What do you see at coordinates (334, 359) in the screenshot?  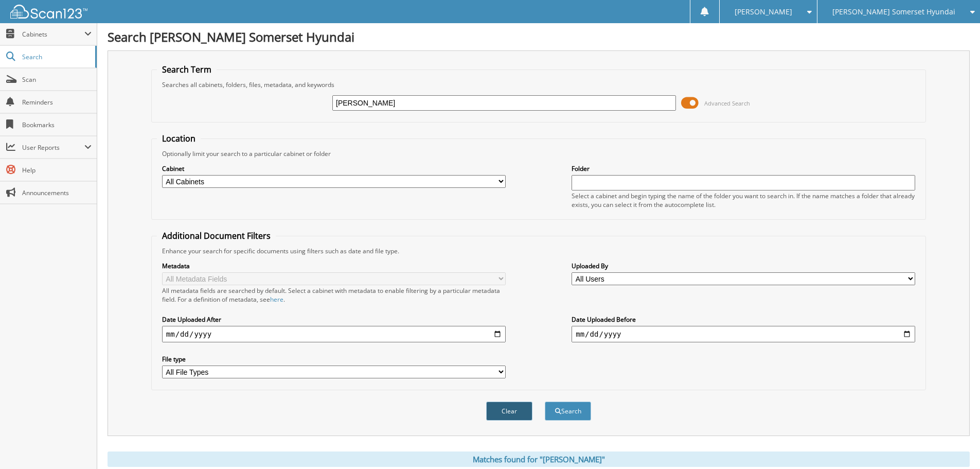 I see `label: File type` at bounding box center [334, 359].